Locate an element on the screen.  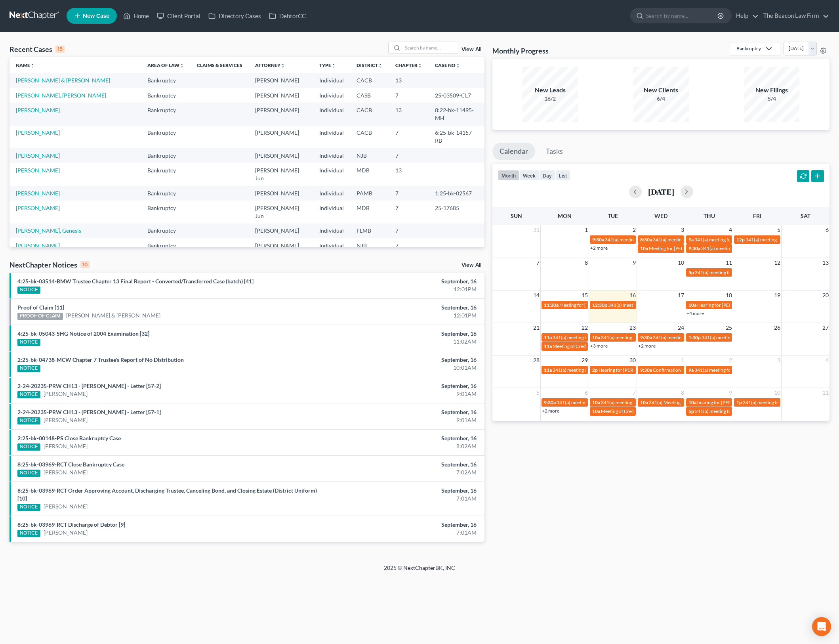
span: 9 is located at coordinates (634, 262).